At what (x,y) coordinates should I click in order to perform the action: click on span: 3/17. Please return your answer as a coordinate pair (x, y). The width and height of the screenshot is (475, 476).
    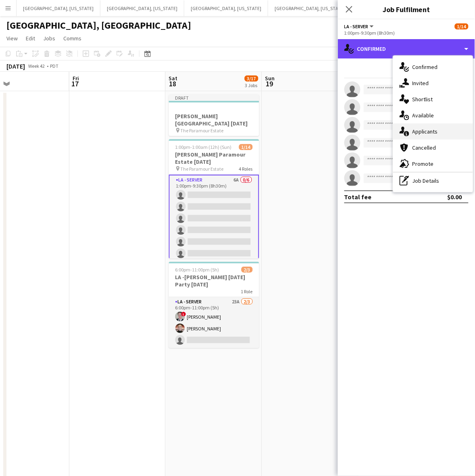
    Looking at the image, I should click on (251, 78).